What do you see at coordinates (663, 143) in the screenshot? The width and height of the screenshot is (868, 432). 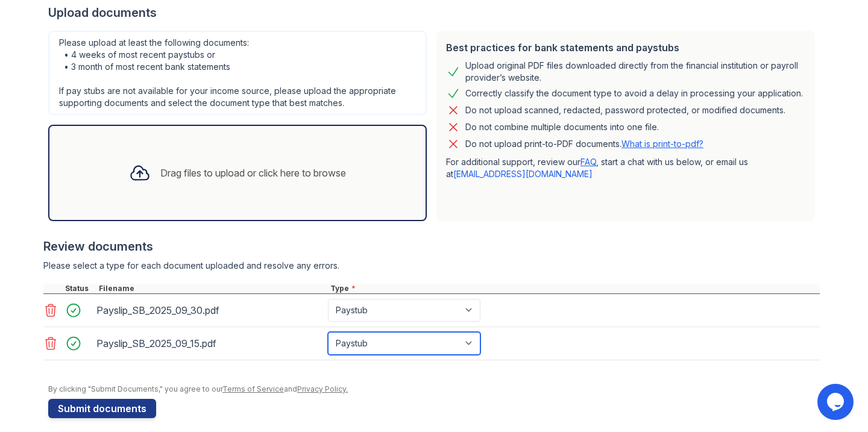 I see `a: What is print-to-pdf?` at bounding box center [663, 143].